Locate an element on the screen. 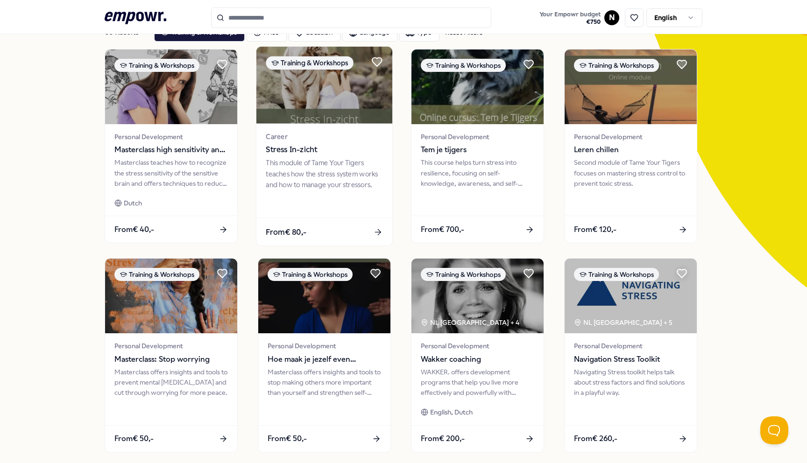 This screenshot has width=807, height=463. span: Career is located at coordinates (324, 136).